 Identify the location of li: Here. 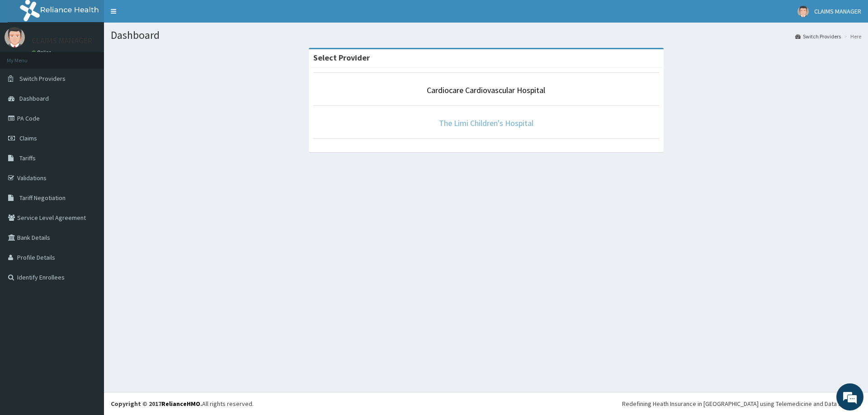
(851, 36).